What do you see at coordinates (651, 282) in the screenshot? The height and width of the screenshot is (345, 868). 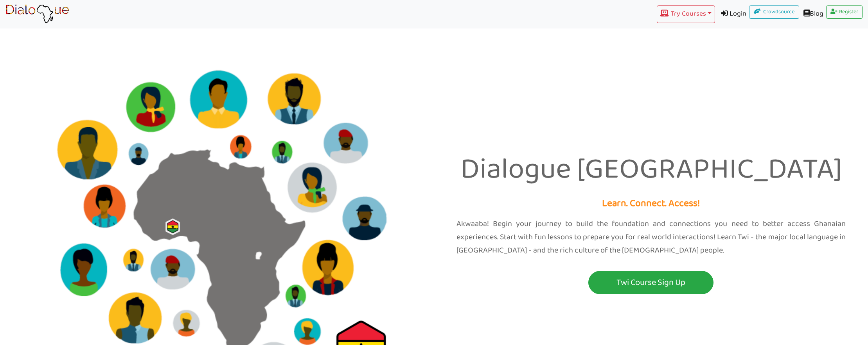 I see `p: Twi Course Sign Up` at bounding box center [651, 282].